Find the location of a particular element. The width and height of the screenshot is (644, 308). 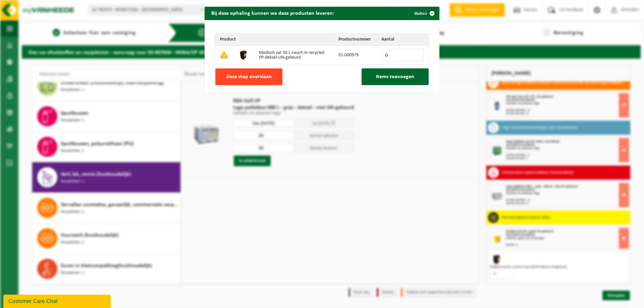

th: Product is located at coordinates (274, 40).